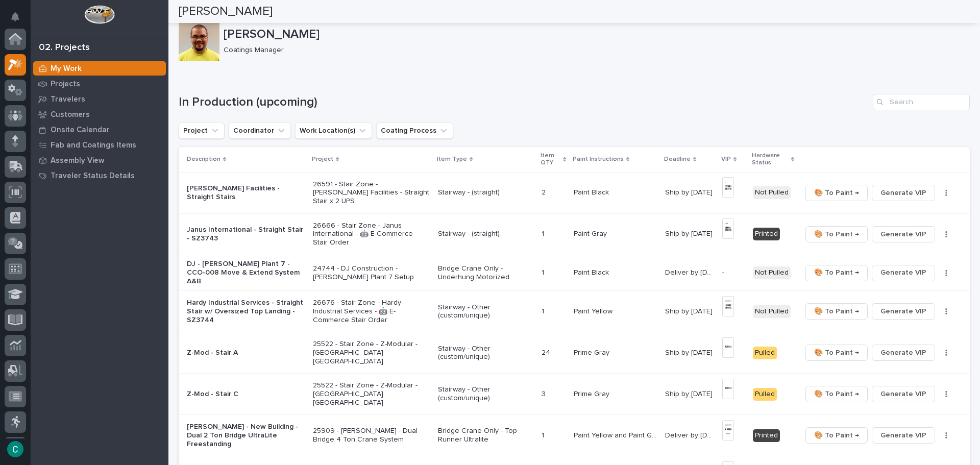 The height and width of the screenshot is (465, 980). I want to click on p: Z-Mod - Stair C, so click(246, 394).